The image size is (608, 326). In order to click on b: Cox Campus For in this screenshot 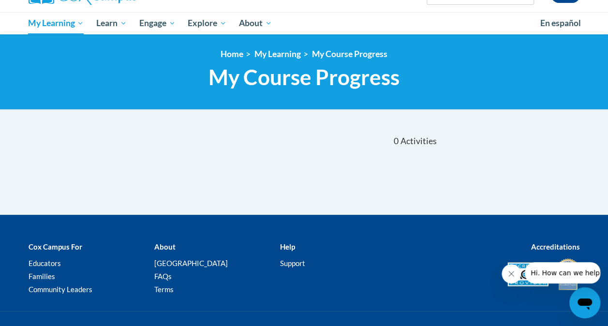, I will do `click(55, 247)`.